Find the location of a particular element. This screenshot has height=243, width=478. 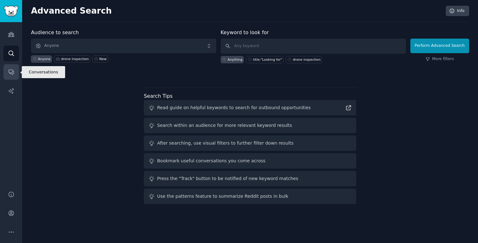

input: Any keyword is located at coordinates (313, 46).